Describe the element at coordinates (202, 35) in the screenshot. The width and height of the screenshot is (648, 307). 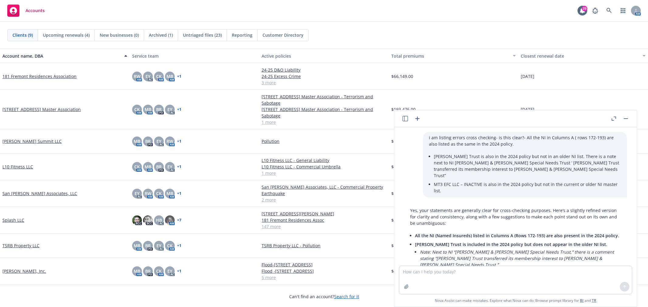
I see `span: Untriaged files (23)` at that location.